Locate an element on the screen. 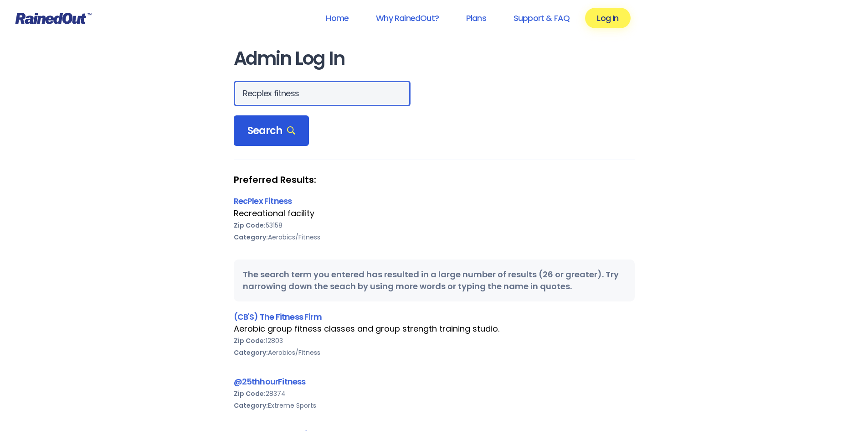  a: Plans is located at coordinates (476, 18).